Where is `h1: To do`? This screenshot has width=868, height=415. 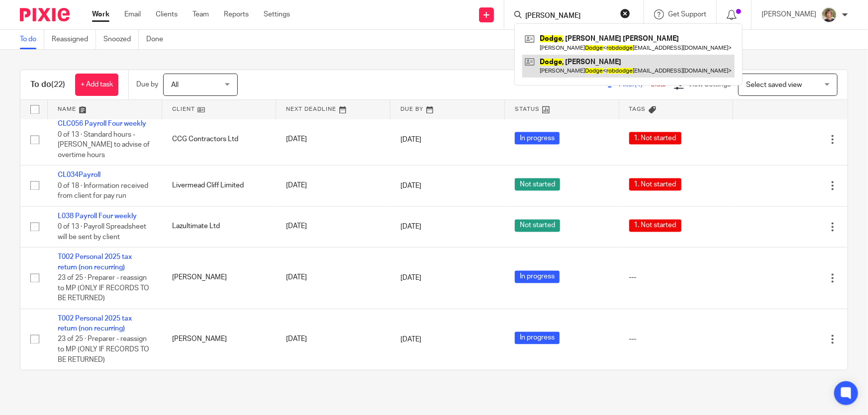 h1: To do is located at coordinates (48, 84).